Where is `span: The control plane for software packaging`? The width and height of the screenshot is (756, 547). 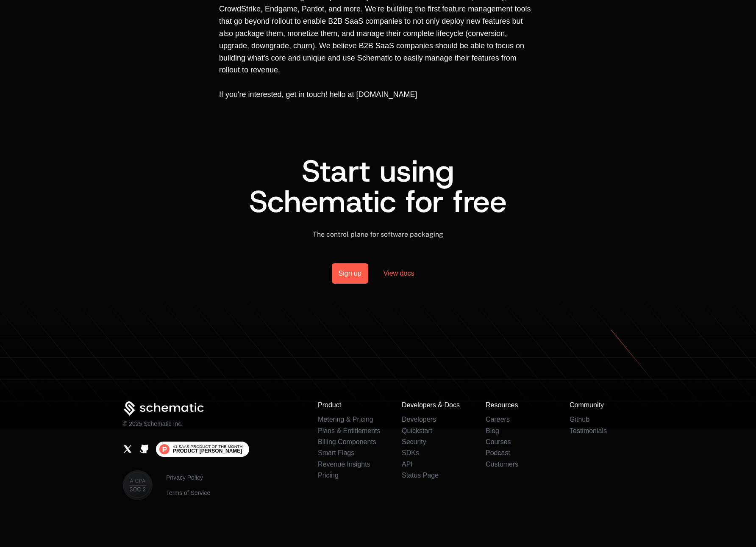
span: The control plane for software packaging is located at coordinates (378, 234).